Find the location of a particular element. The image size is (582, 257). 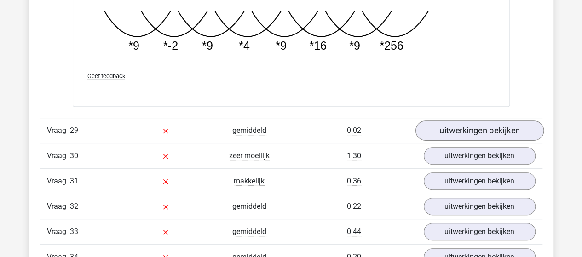

span: 29 is located at coordinates (74, 130).